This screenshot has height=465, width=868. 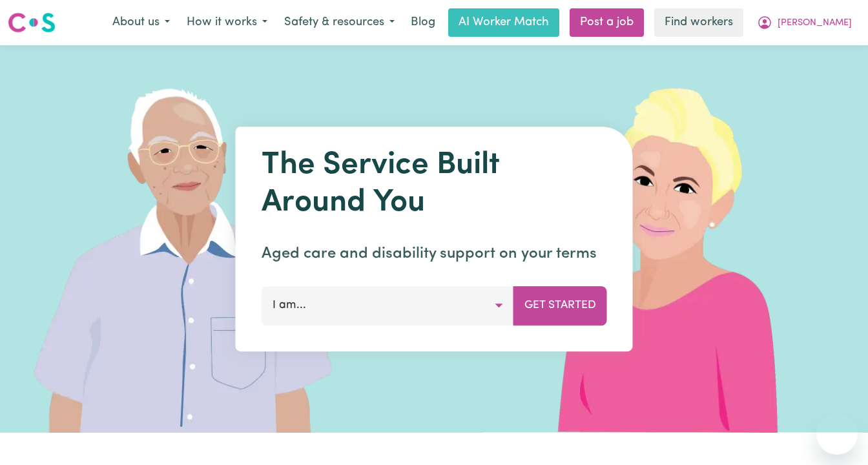 What do you see at coordinates (560, 305) in the screenshot?
I see `button: Get Started` at bounding box center [560, 305].